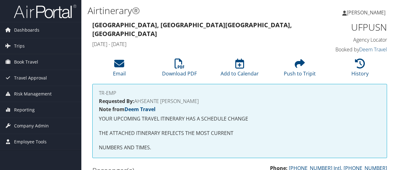  What do you see at coordinates (179, 70) in the screenshot?
I see `a: Download PDF` at bounding box center [179, 70].